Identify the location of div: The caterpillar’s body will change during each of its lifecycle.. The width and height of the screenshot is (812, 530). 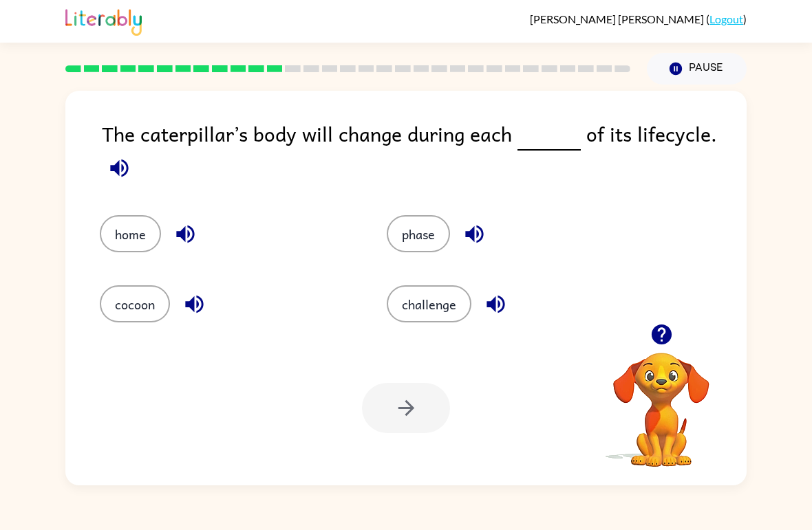
(424, 153).